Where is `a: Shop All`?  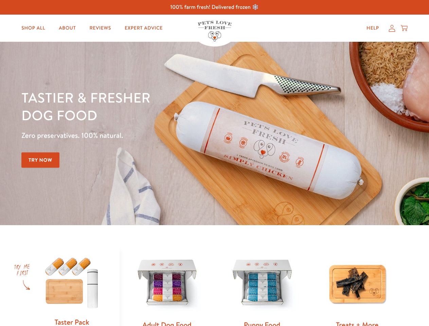
a: Shop All is located at coordinates (33, 28).